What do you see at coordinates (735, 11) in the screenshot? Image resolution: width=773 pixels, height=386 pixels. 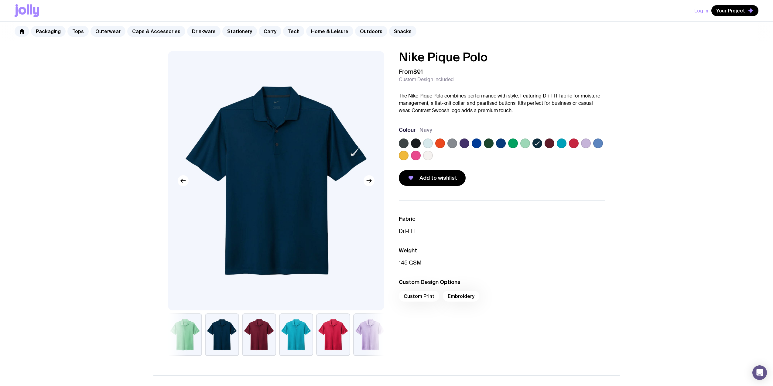 I see `button: Your Project` at bounding box center [735, 11].